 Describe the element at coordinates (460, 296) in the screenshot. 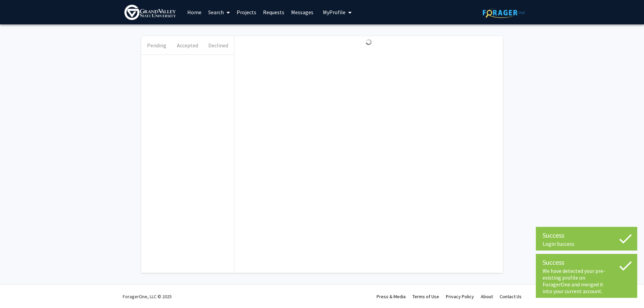

I see `a: Privacy Policy` at that location.